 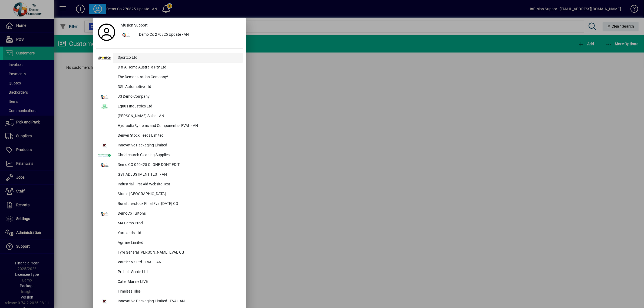 I want to click on a: Profile, so click(x=107, y=32).